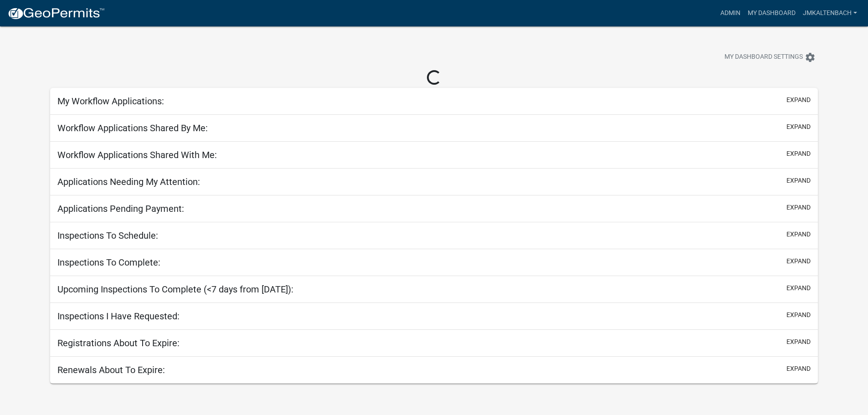 Image resolution: width=868 pixels, height=415 pixels. What do you see at coordinates (108, 235) in the screenshot?
I see `h5: Inspections To Schedule:` at bounding box center [108, 235].